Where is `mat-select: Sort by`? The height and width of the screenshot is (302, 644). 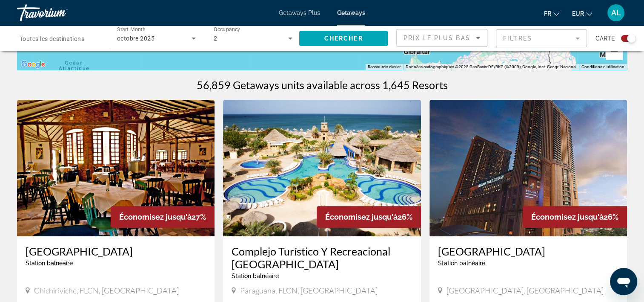
mat-select: Sort by is located at coordinates (442, 38).